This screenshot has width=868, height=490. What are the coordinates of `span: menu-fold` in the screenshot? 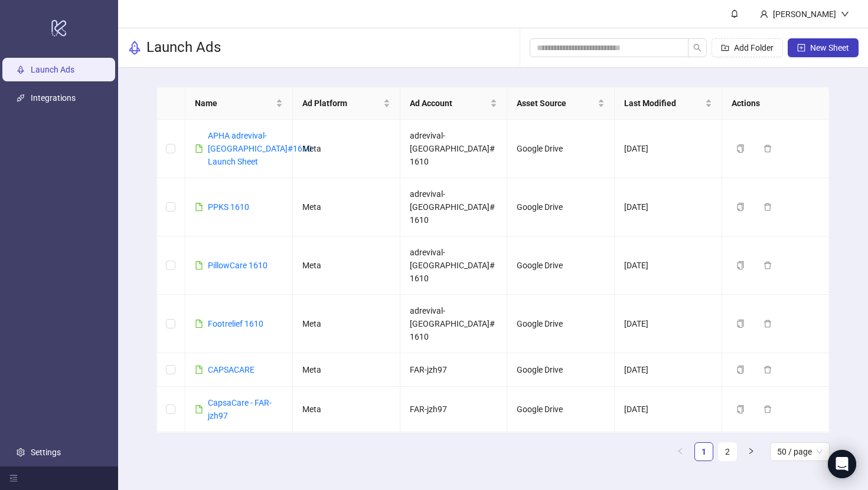 It's located at (14, 479).